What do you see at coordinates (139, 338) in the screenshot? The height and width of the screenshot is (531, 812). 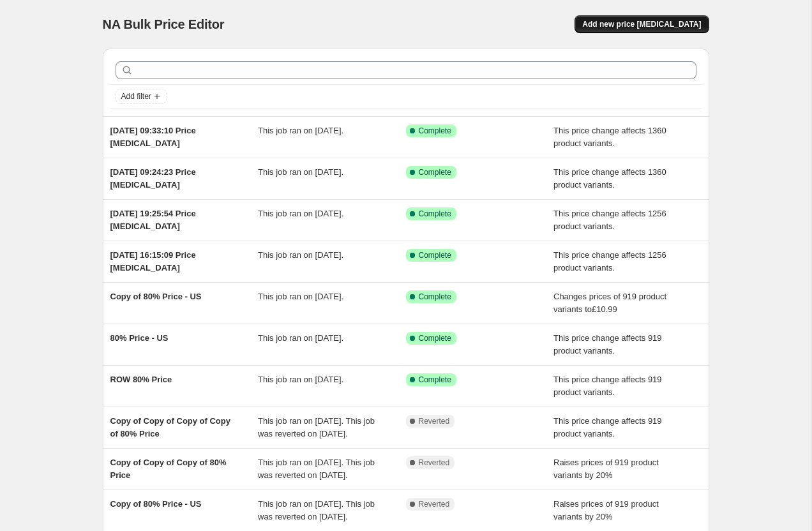 I see `span: 80% Price - US` at bounding box center [139, 338].